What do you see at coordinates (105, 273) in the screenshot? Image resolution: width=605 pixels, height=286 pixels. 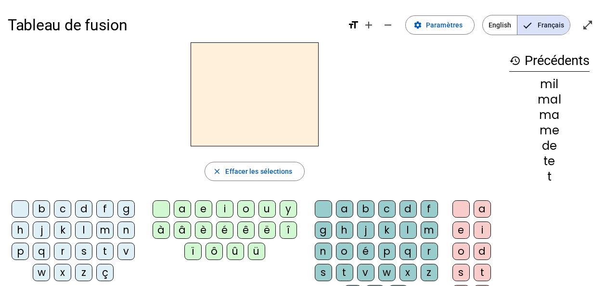 I see `div: ç` at bounding box center [105, 273].